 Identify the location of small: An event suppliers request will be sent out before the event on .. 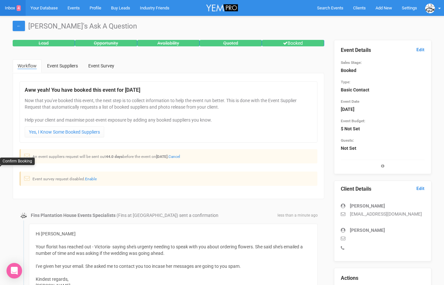
(106, 157).